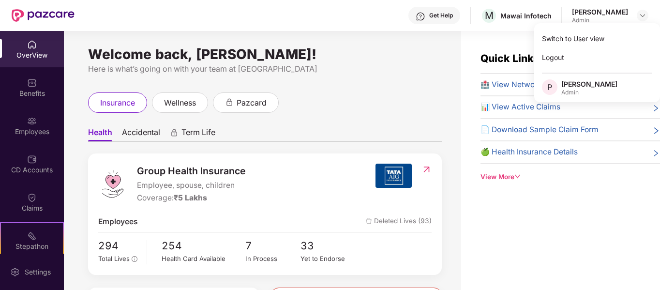 The image size is (660, 290). I want to click on span: Employee, spouse, children, so click(191, 185).